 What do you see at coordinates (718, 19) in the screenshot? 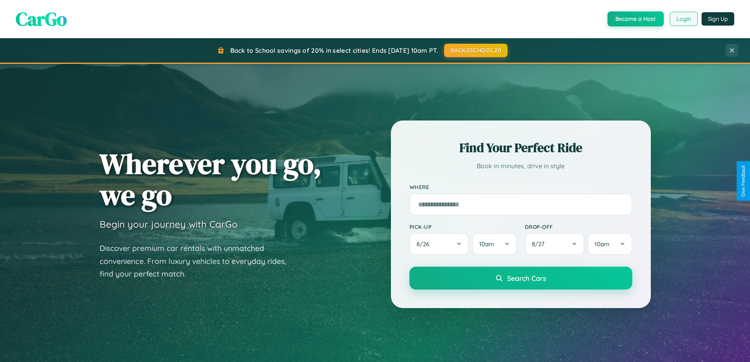
I see `button: Sign Up` at bounding box center [718, 19].